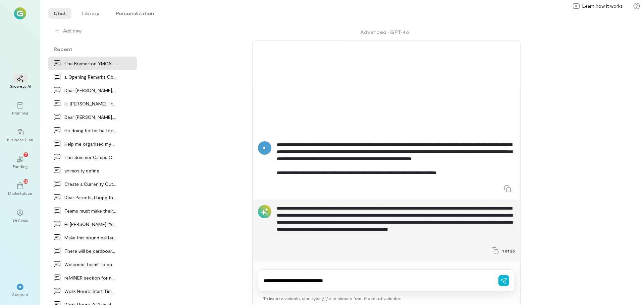 The width and height of the screenshot is (644, 305). I want to click on a: Funding, so click(20, 163).